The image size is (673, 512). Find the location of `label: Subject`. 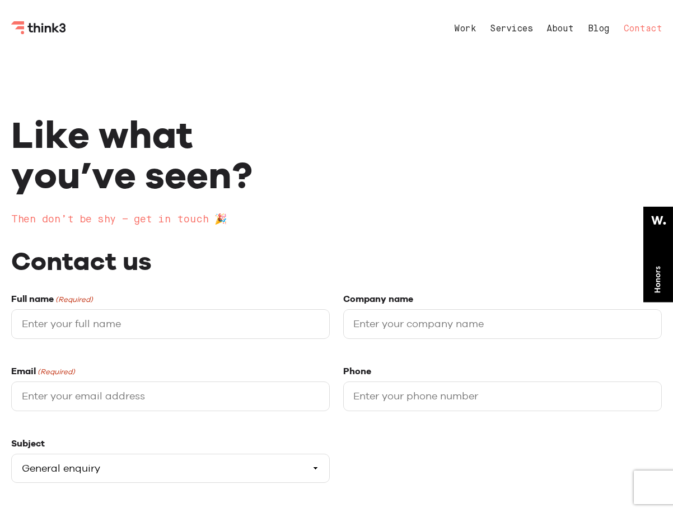

label: Subject is located at coordinates (28, 444).